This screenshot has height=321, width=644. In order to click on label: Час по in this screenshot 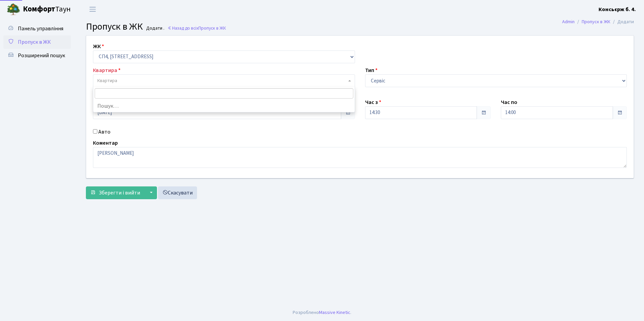, I will do `click(509, 103)`.